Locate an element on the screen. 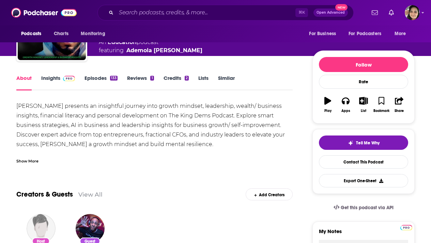 This screenshot has width=431, height=243. div: Bookmark is located at coordinates (381, 111).